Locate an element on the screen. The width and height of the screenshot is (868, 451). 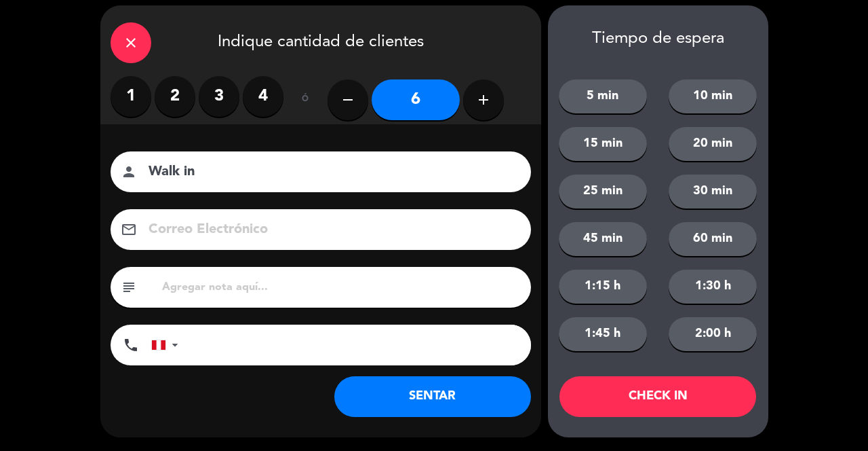
button: add is located at coordinates (483, 100).